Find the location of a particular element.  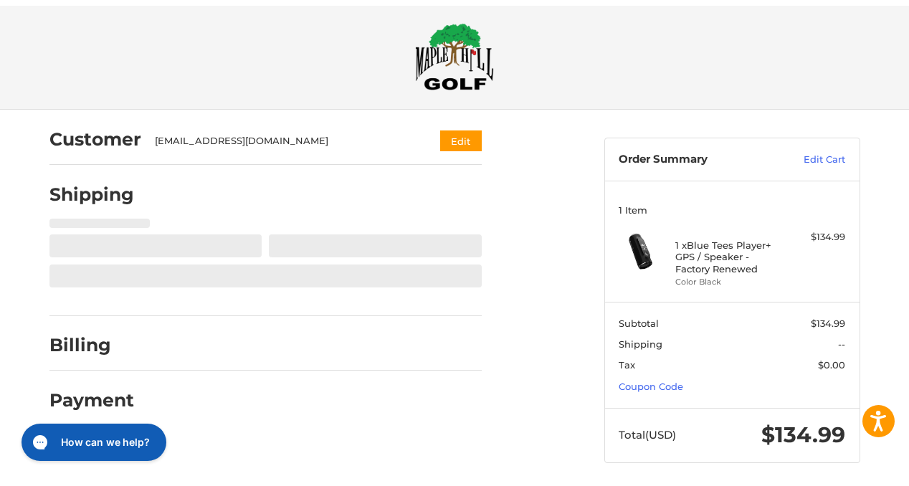

img: Maple Hill Golf is located at coordinates (455, 51).